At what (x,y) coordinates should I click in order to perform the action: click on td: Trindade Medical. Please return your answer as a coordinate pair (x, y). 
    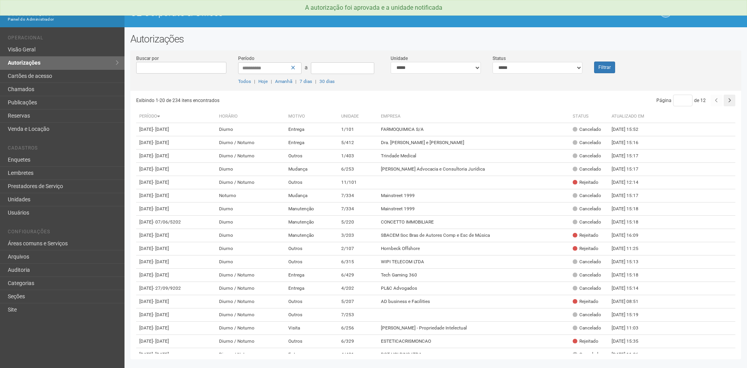
    Looking at the image, I should click on (473, 156).